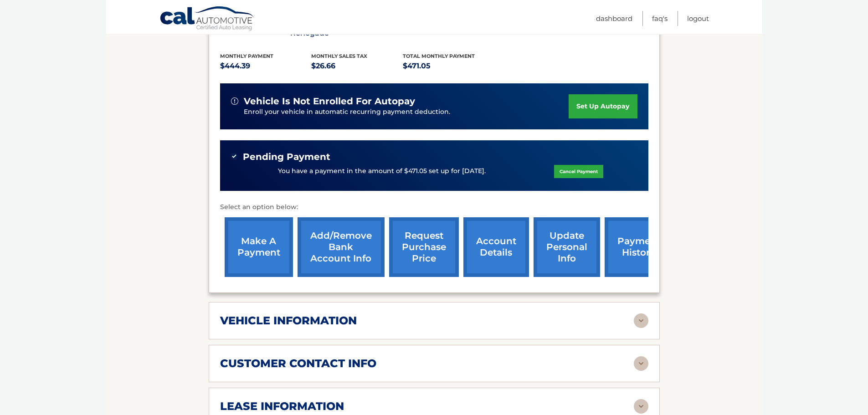 Image resolution: width=868 pixels, height=415 pixels. I want to click on a: payment history, so click(639, 247).